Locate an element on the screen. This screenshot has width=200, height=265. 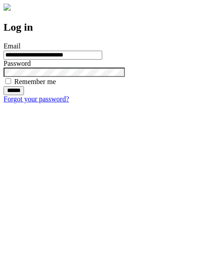
img: logo-4e3dc11c47720685a147b03b5a06dd966a58ff35d612b21f08c02c0306f2b779.png is located at coordinates (7, 7).